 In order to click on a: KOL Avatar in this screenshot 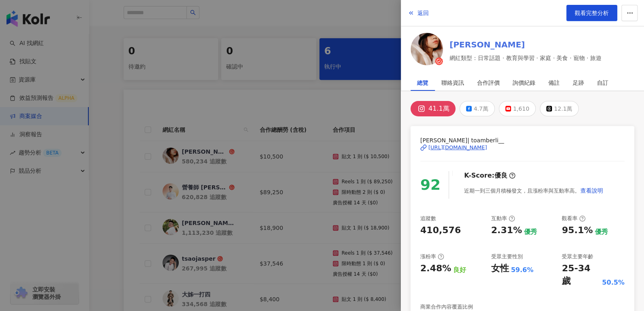, I will do `click(427, 50)`.